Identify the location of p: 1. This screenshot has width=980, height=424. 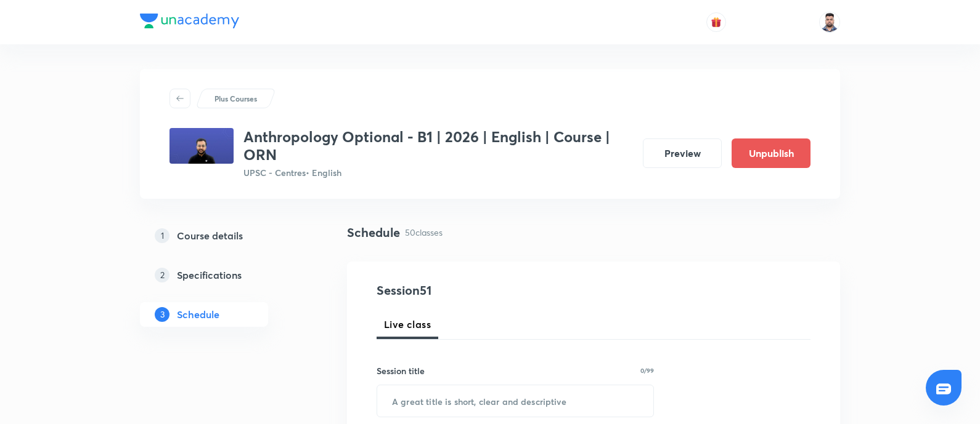
(162, 236).